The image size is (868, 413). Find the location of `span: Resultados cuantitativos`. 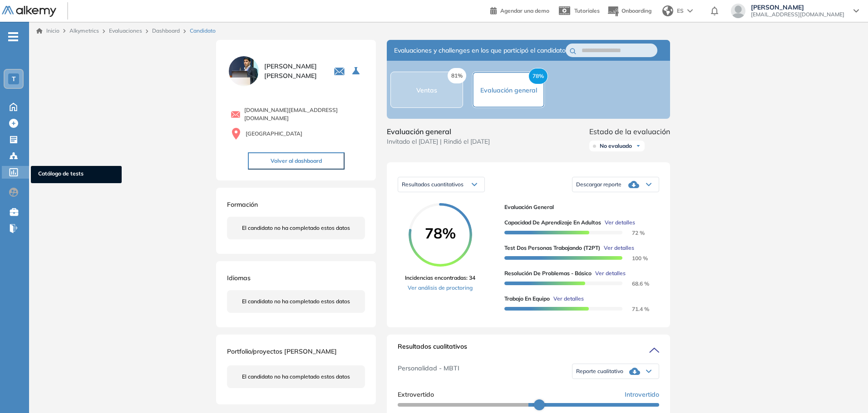

span: Resultados cuantitativos is located at coordinates (433, 184).